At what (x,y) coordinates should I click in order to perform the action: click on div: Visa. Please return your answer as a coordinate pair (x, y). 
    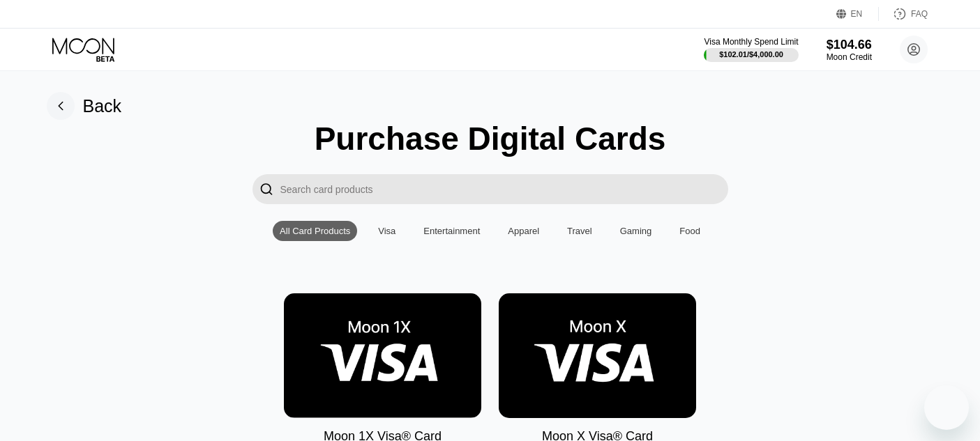
    Looking at the image, I should click on (387, 231).